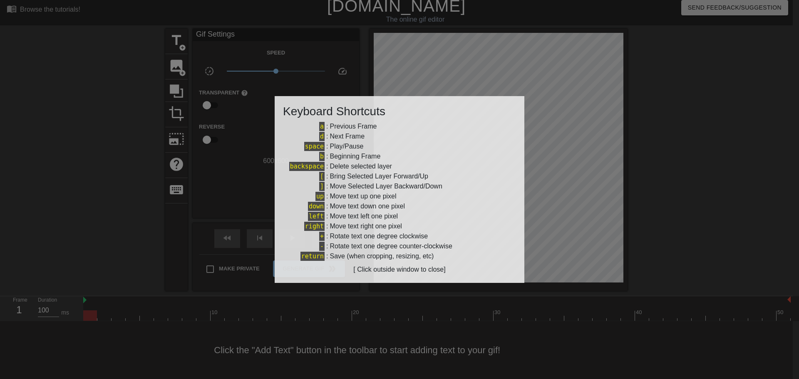  What do you see at coordinates (367, 207) in the screenshot?
I see `div: Move text down one pixel` at bounding box center [367, 207].